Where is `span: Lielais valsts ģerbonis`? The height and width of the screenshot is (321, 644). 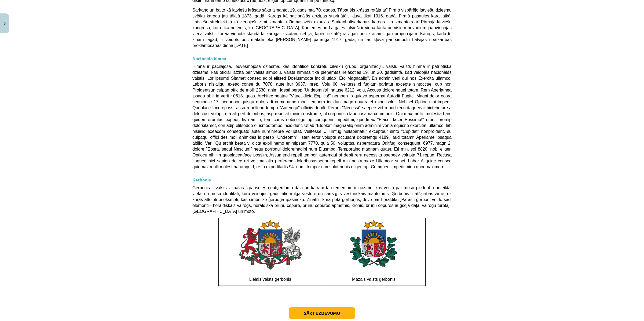
span: Lielais valsts ģerbonis is located at coordinates (270, 279).